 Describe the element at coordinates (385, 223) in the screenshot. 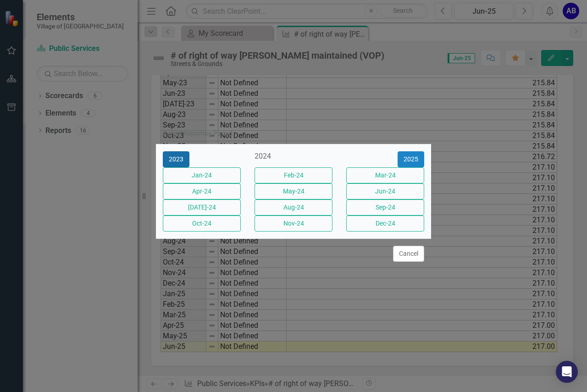

I see `button: Dec-24` at that location.